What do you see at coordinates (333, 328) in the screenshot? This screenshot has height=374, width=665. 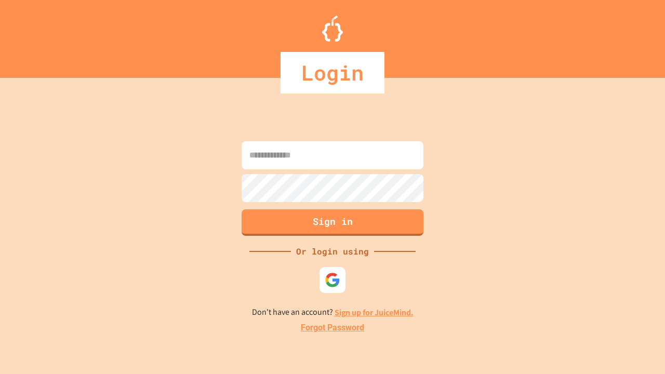 I see `a: Forgot Password` at bounding box center [333, 328].